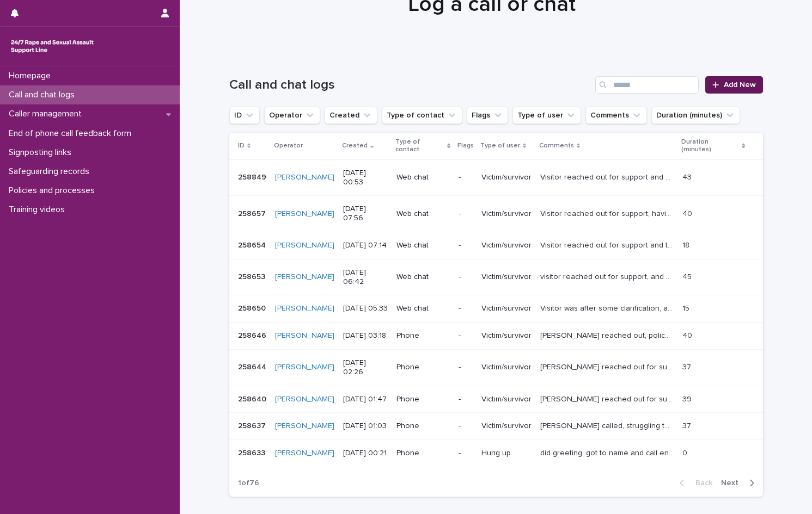 This screenshot has width=812, height=514. I want to click on p: 39, so click(688, 399).